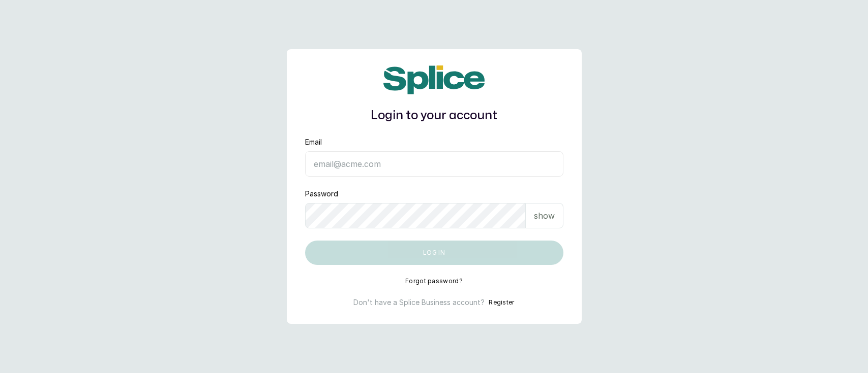  Describe the element at coordinates (434, 116) in the screenshot. I see `h1: Login to your account` at that location.